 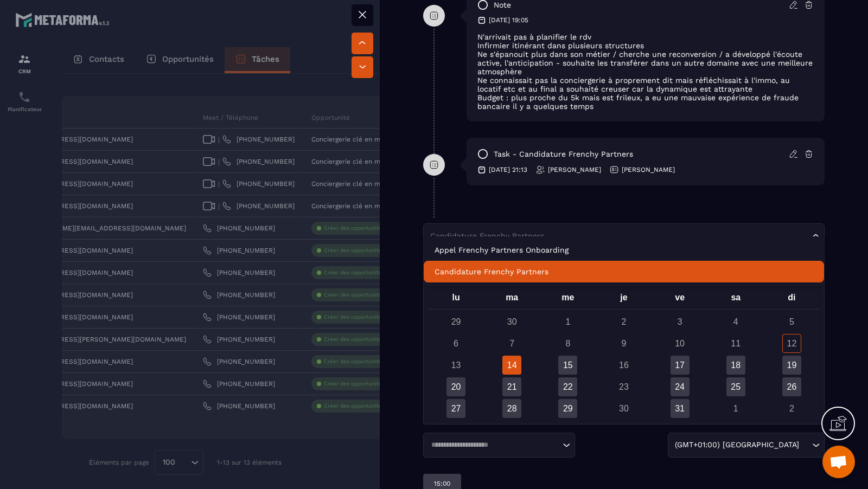 What do you see at coordinates (645, 85) in the screenshot?
I see `p: Ne connaissait pas la conciergerie à proprement dit mais réfléchissait à l'immo, au locatif etc e...` at bounding box center [645, 85].